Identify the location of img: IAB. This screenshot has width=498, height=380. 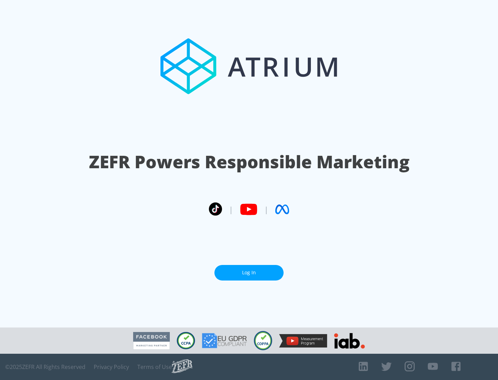
(349, 341).